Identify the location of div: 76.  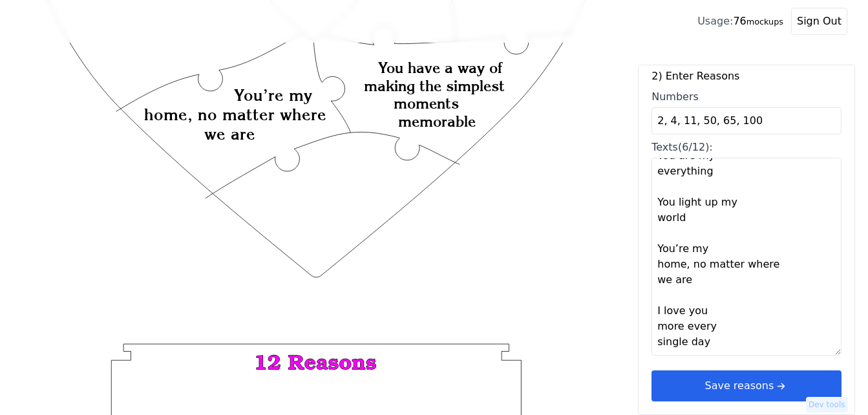
(740, 21).